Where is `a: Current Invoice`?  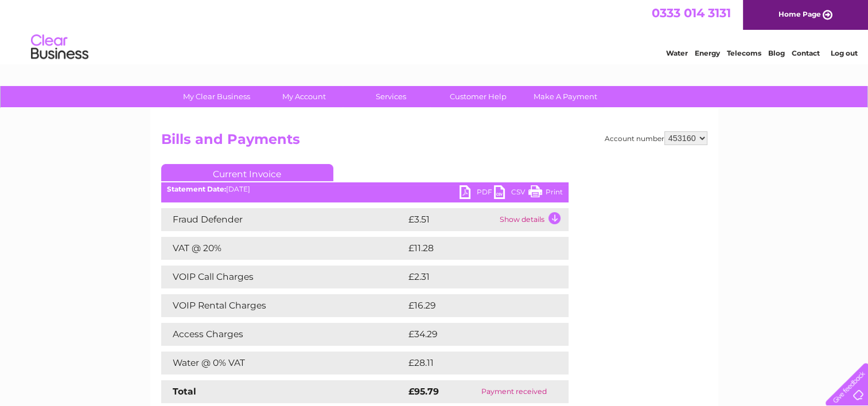
a: Current Invoice is located at coordinates (247, 173).